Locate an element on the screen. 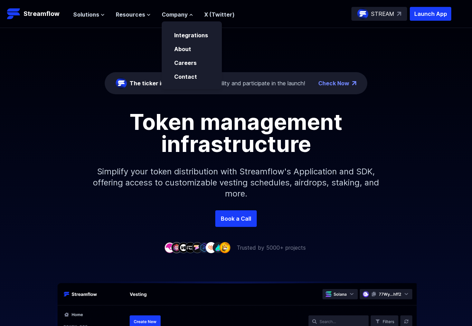 Image resolution: width=472 pixels, height=326 pixels. p: STREAM is located at coordinates (382, 14).